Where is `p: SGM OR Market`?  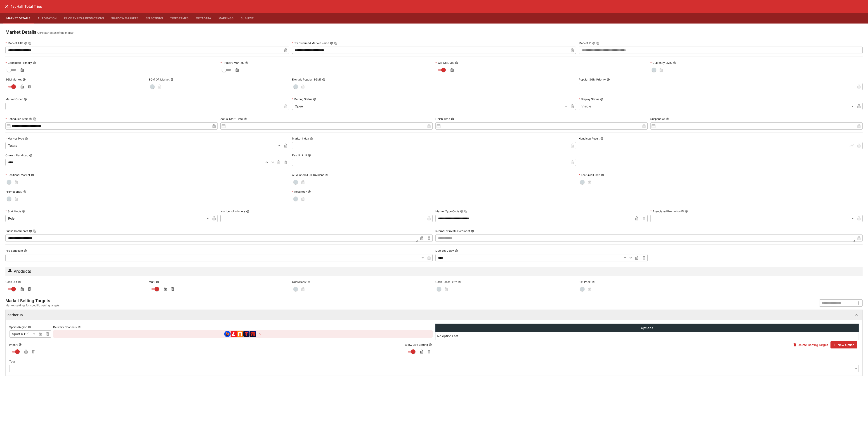
p: SGM OR Market is located at coordinates (159, 80).